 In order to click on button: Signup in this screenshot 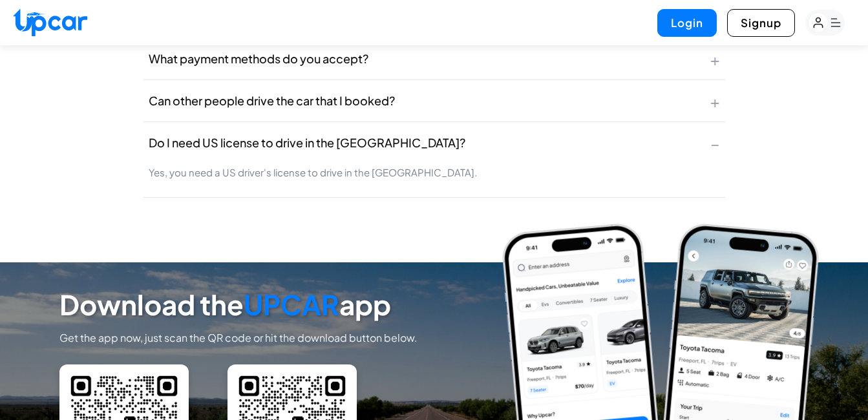, I will do `click(761, 23)`.